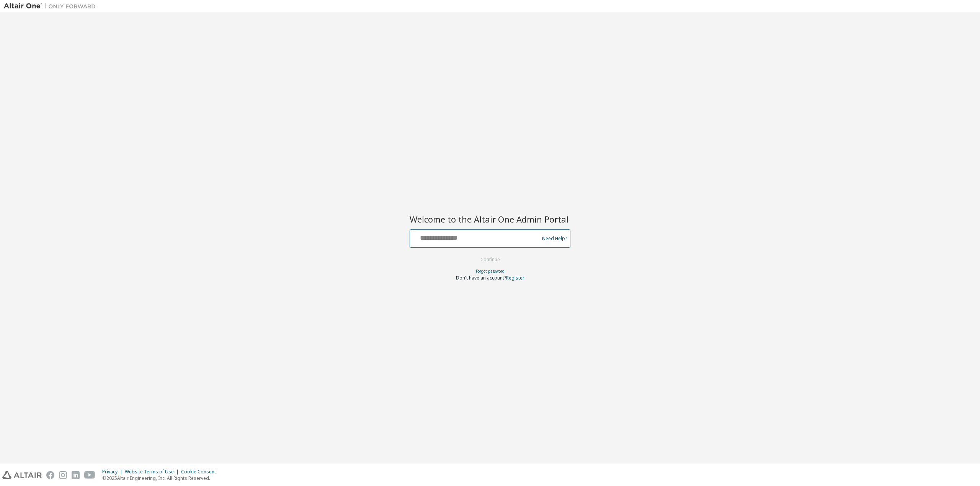  I want to click on a: Forgot password, so click(490, 271).